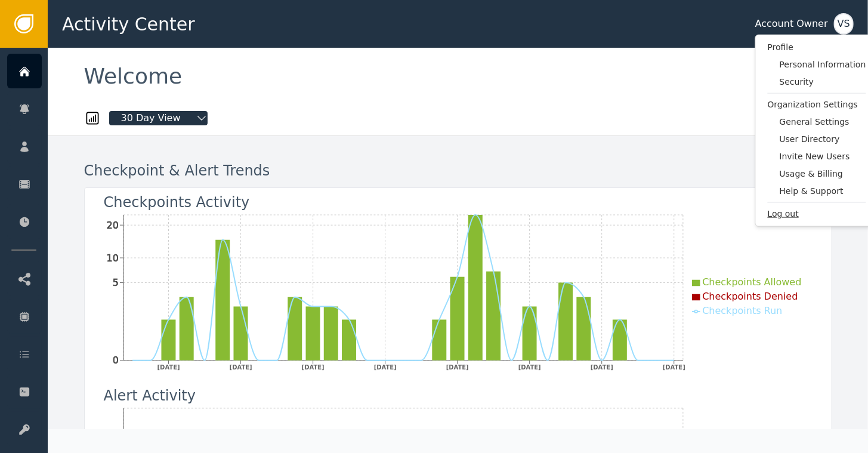 The width and height of the screenshot is (868, 453). Describe the element at coordinates (844, 24) in the screenshot. I see `button: VS` at that location.